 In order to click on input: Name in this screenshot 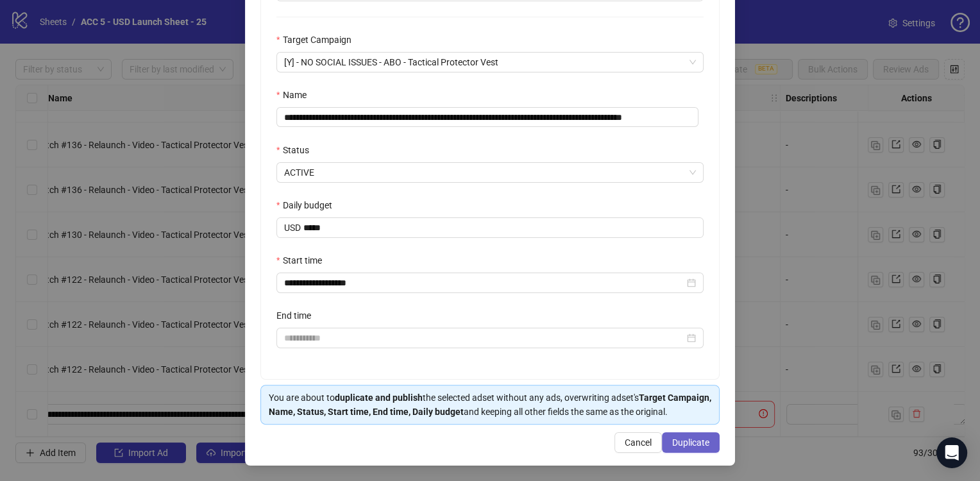, I will do `click(487, 116)`.